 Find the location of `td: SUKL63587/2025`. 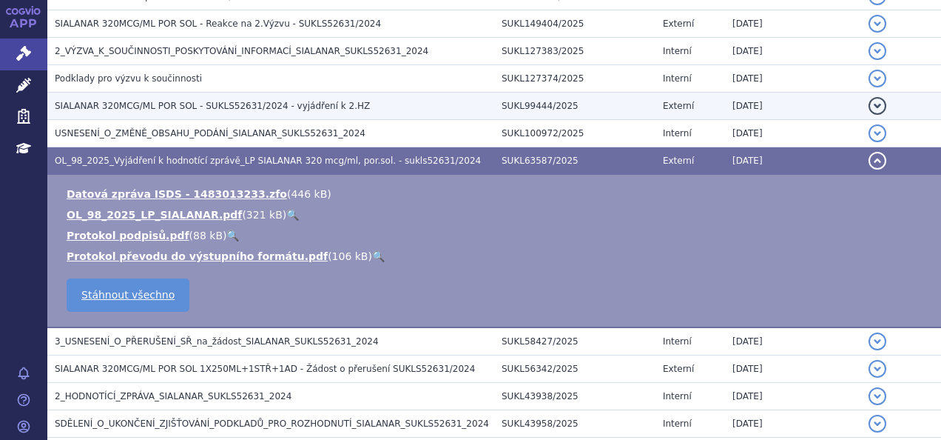

td: SUKL63587/2025 is located at coordinates (575, 161).